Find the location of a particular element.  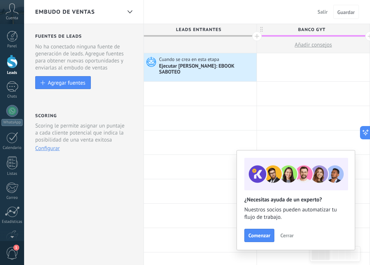

button: Guardar is located at coordinates (345, 12).